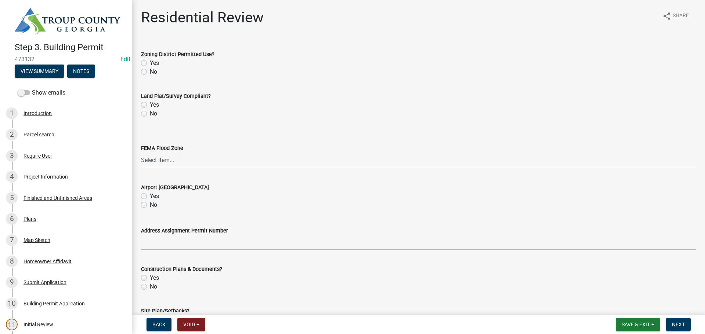 This screenshot has height=334, width=705. I want to click on button: Save & Exit, so click(638, 325).